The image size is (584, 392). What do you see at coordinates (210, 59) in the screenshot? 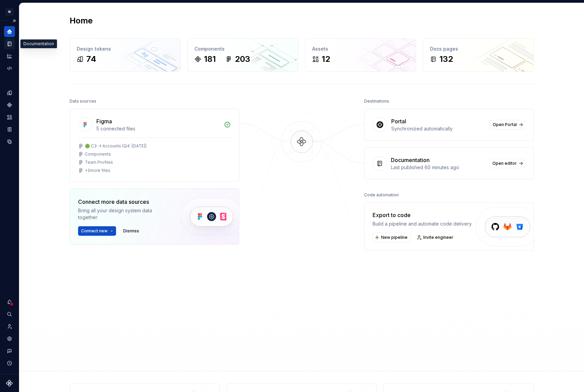
I see `div: 181` at bounding box center [210, 59].